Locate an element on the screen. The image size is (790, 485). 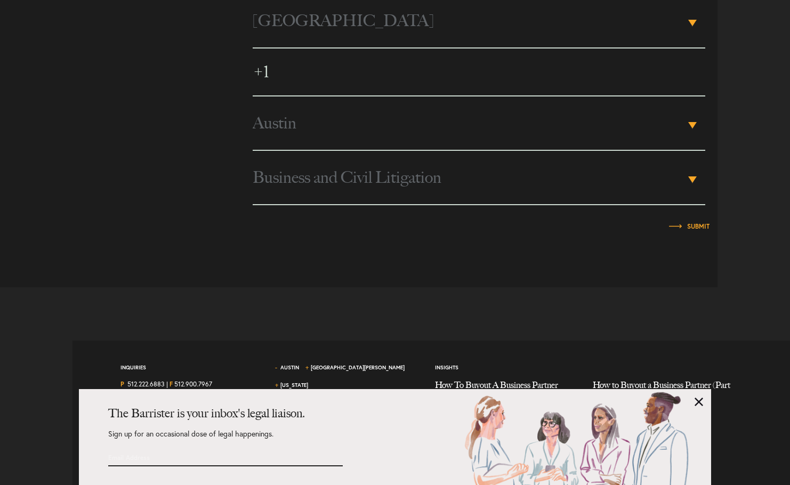
strong: F is located at coordinates (171, 384).